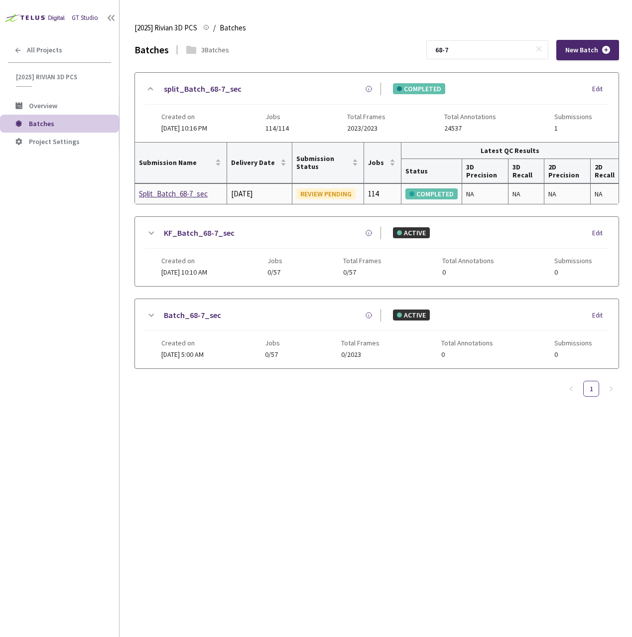 This screenshot has width=632, height=637. What do you see at coordinates (366, 128) in the screenshot?
I see `span: 2023/2023` at bounding box center [366, 128].